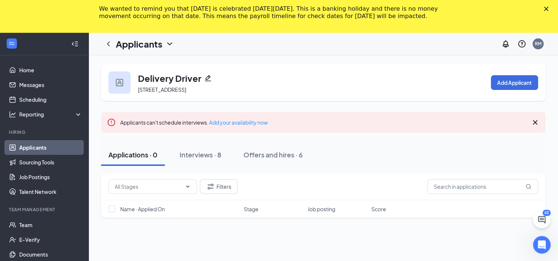 This screenshot has width=558, height=261. What do you see at coordinates (542, 220) in the screenshot?
I see `button: ChatActive` at bounding box center [542, 220].